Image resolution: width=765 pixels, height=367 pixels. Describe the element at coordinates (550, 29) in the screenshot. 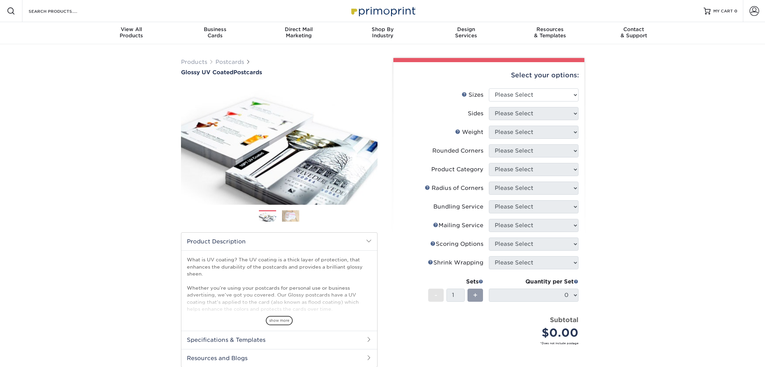

I see `span: Resources` at that location.